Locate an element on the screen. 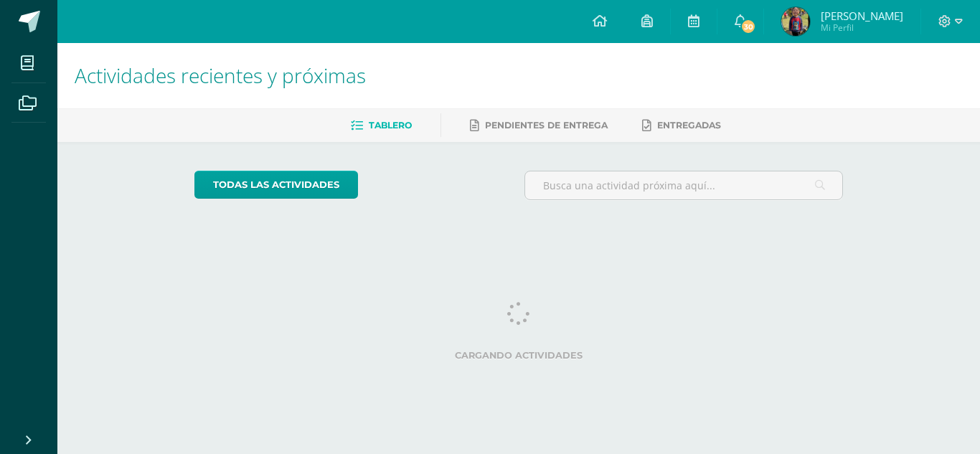  span: Mi Perfil is located at coordinates (862, 28).